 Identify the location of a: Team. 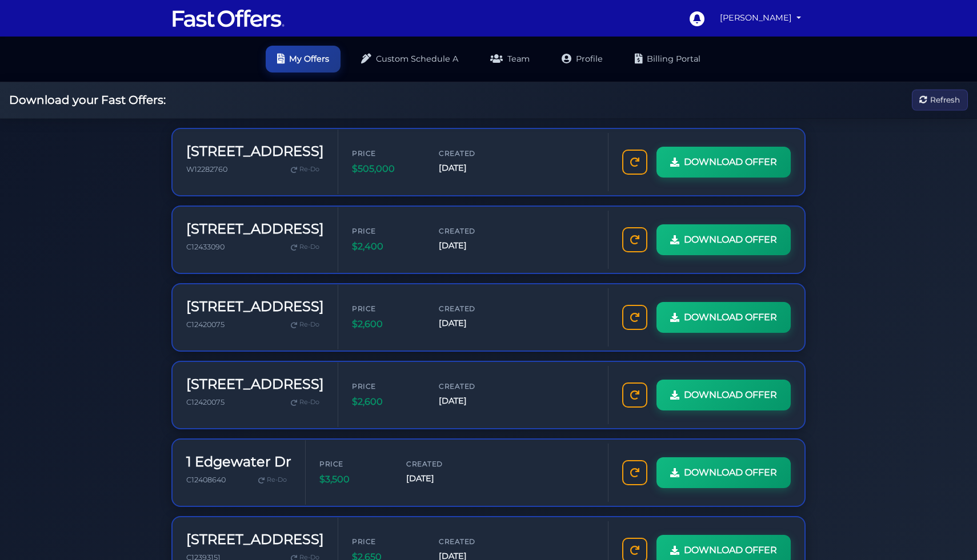
(510, 59).